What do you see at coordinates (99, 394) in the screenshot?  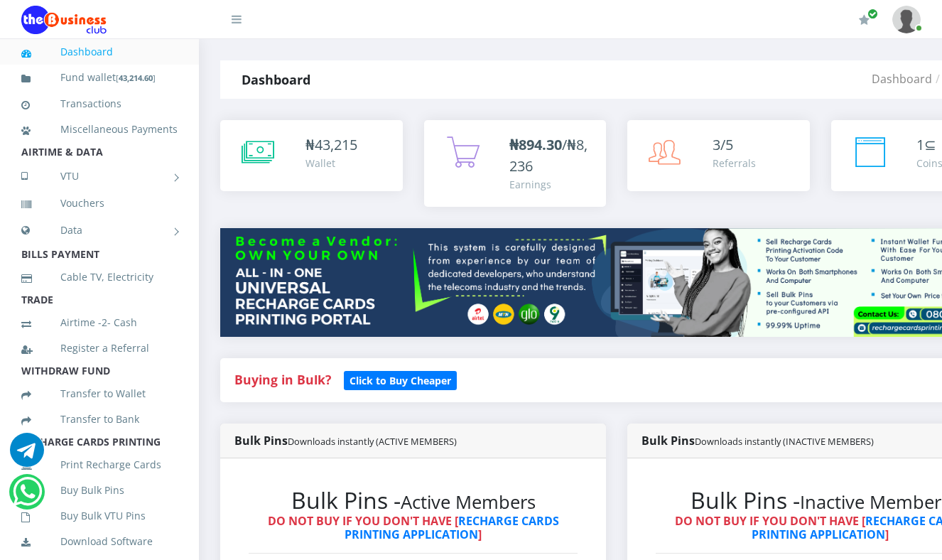 I see `a: Transfer to Wallet` at bounding box center [99, 394].